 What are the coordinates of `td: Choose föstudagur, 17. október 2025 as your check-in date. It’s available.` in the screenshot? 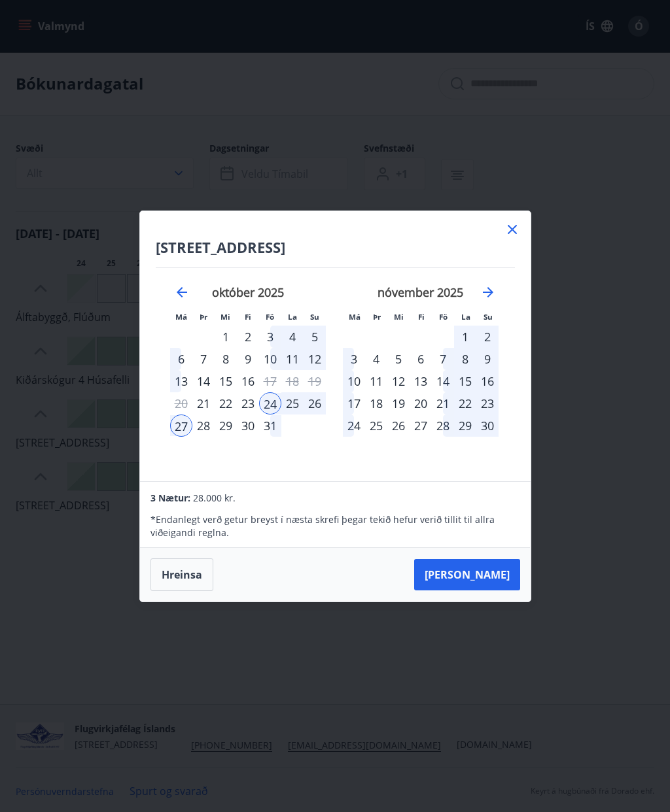 It's located at (271, 381).